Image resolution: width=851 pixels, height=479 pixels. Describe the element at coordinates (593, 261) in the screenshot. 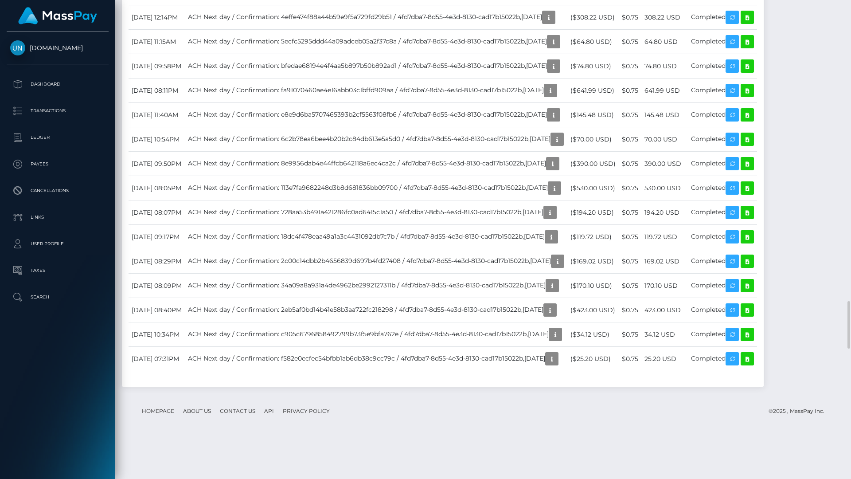

I see `td: ($169.02 USD)` at that location.